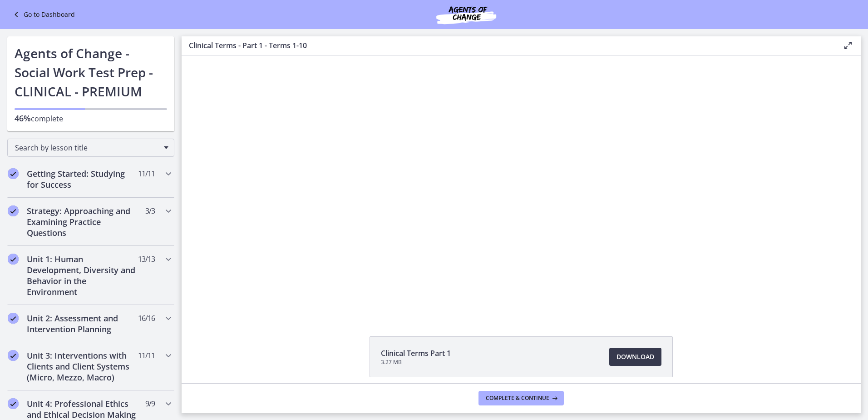 This screenshot has width=868, height=420. Describe the element at coordinates (88, 148) in the screenshot. I see `span: Search by lesson title` at that location.